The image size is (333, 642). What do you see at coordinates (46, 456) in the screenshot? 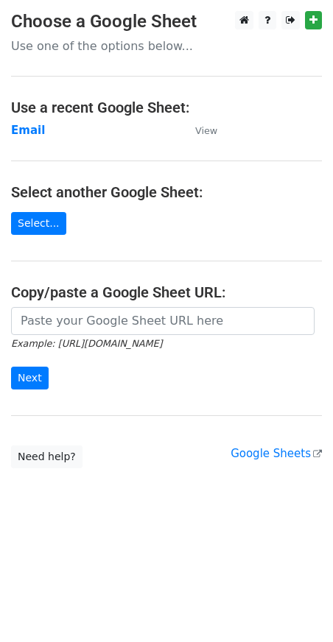
I see `a: Need help?` at bounding box center [46, 456].